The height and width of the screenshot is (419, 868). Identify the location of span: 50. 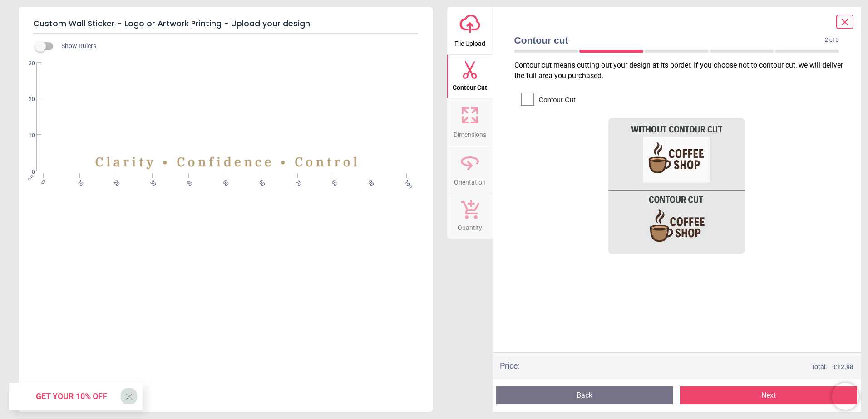
(223, 182).